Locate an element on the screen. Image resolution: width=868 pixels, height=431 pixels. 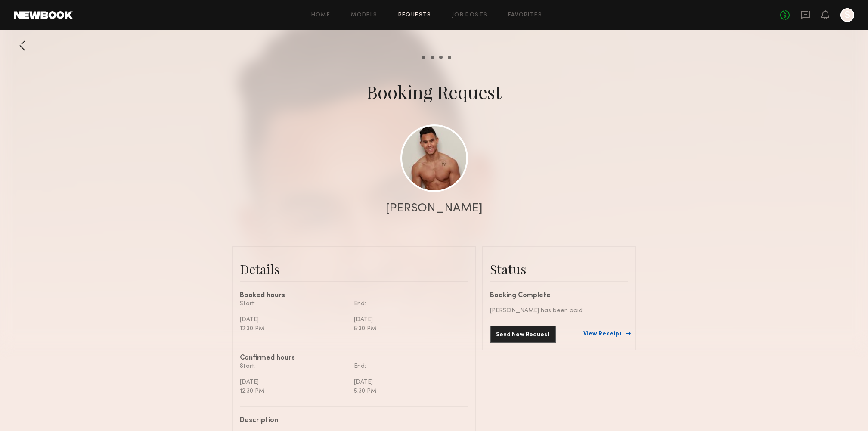
a: Job Posts is located at coordinates (469, 15).